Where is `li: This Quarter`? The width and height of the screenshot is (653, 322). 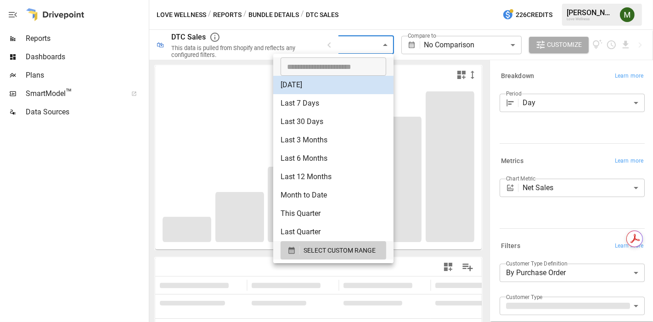
li: This Quarter is located at coordinates (333, 213).